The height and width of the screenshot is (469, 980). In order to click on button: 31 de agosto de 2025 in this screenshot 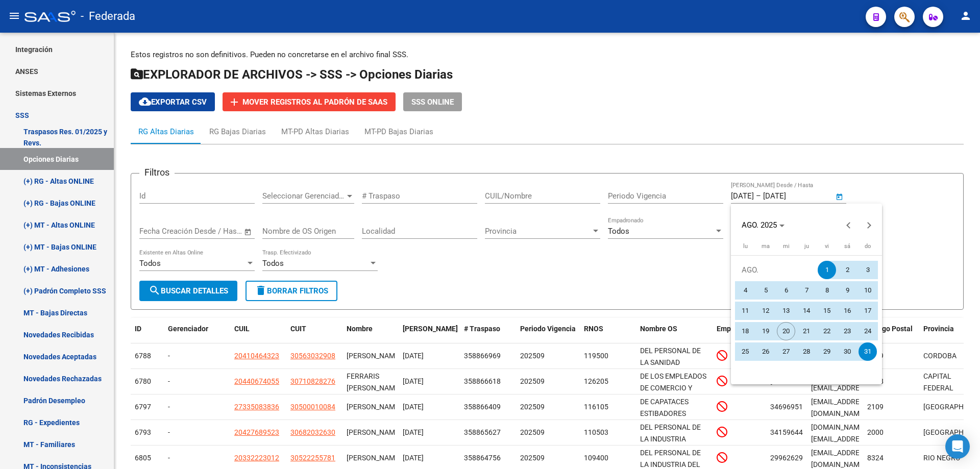, I will do `click(867, 351)`.